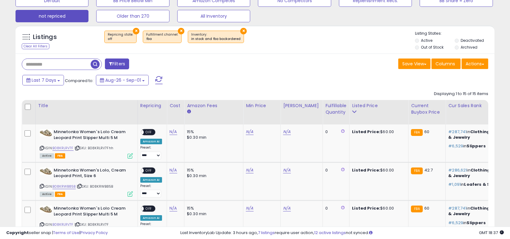 The image size is (510, 239). What do you see at coordinates (378, 106) in the screenshot?
I see `div: Listed Price` at bounding box center [378, 106].